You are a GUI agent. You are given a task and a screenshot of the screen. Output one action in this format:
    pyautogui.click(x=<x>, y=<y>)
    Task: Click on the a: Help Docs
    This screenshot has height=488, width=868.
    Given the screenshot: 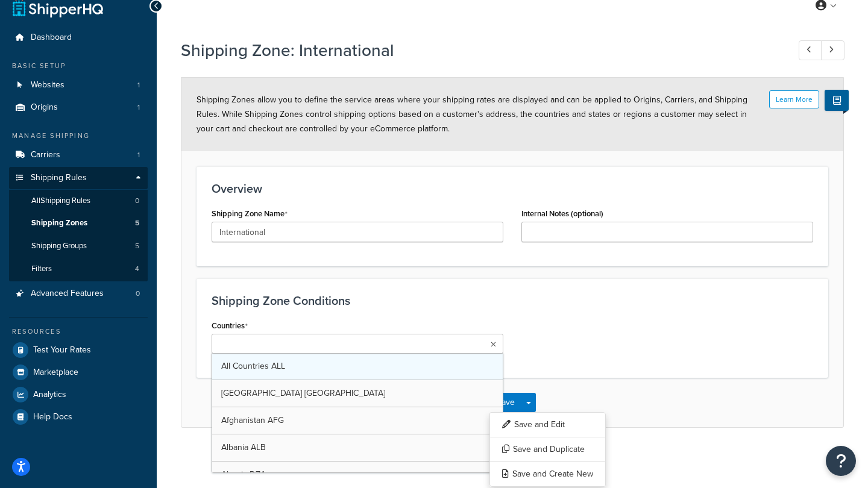 What is the action you would take?
    pyautogui.click(x=79, y=417)
    